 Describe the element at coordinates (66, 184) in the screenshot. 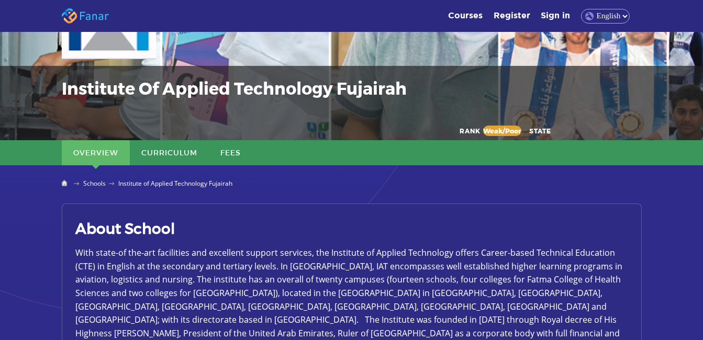

I see `a: Home` at that location.